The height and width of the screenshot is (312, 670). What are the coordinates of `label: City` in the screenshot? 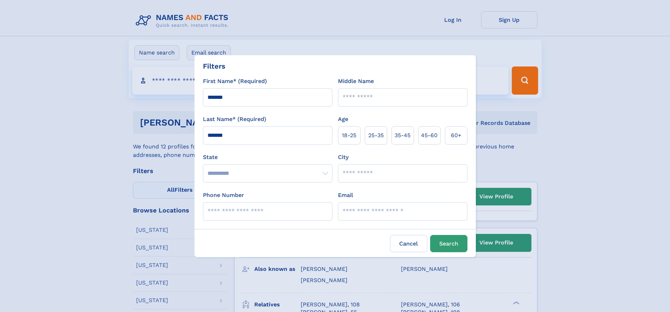 It's located at (343, 157).